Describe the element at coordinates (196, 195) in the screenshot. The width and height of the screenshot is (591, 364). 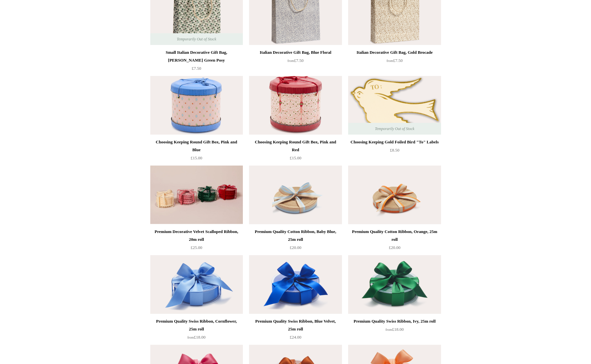
I see `img: Premium Decorative Velvet Scalloped Ribbon, 20m roll` at that location.